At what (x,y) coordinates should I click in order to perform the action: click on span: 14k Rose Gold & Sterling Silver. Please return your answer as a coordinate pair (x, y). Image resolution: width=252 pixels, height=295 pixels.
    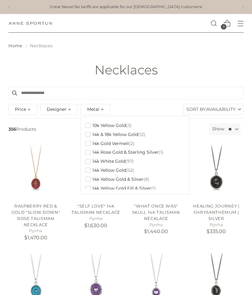
    Looking at the image, I should click on (125, 152).